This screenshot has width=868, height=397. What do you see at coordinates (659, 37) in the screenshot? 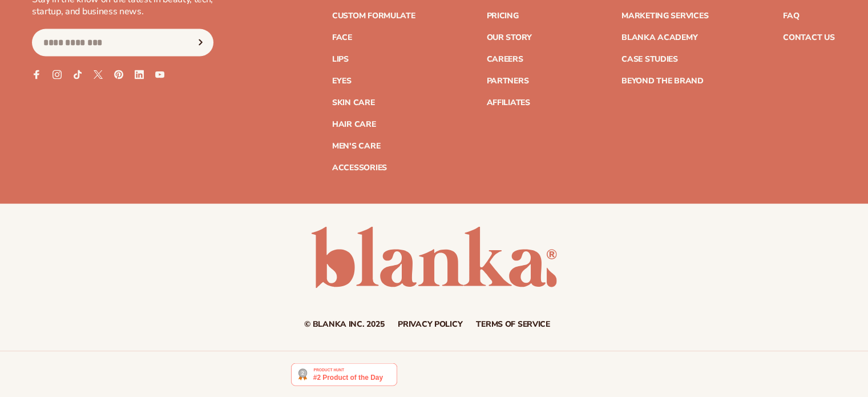
I see `a: Blanka Academy` at bounding box center [659, 37].